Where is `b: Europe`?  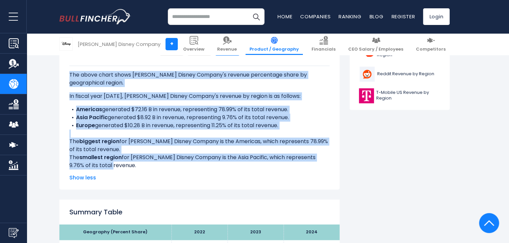
b: Europe is located at coordinates (85, 125).